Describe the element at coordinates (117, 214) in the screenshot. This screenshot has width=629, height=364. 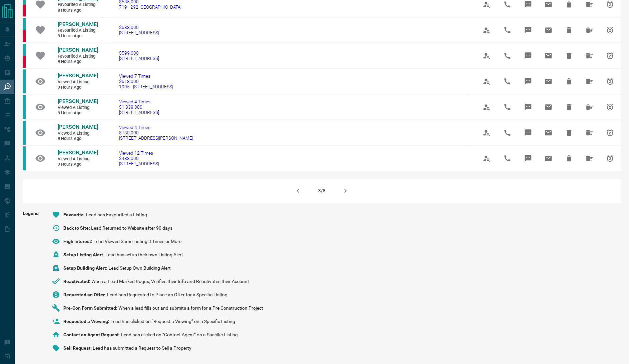
I see `span: Lead has Favourited a Listing` at that location.